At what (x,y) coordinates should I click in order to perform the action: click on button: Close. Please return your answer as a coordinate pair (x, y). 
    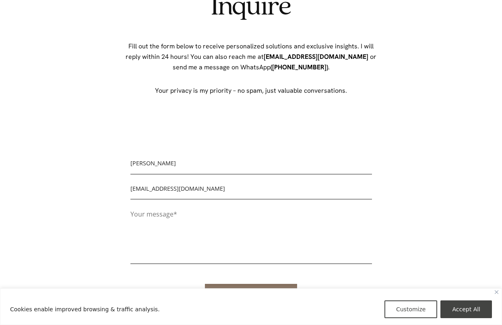
    Looking at the image, I should click on (497, 292).